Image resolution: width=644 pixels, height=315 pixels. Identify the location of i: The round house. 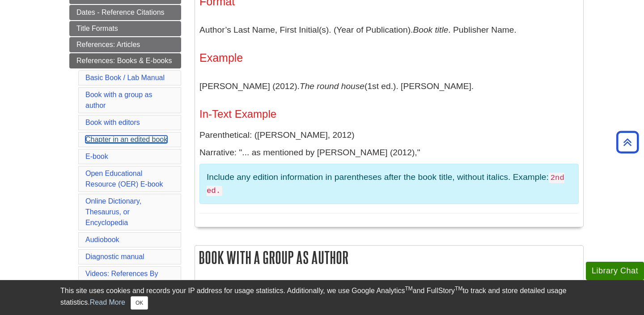
(332, 86).